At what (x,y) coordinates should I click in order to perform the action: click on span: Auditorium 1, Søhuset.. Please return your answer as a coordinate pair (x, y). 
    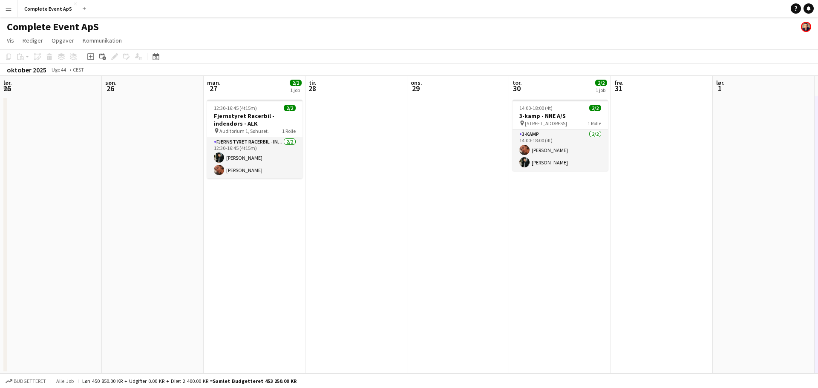
    Looking at the image, I should click on (244, 131).